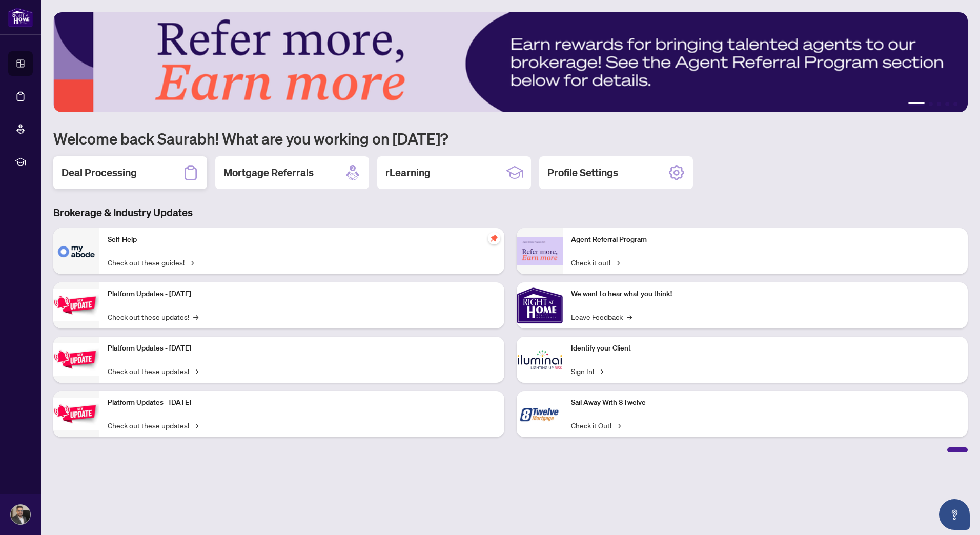  I want to click on p: Self-Help, so click(302, 240).